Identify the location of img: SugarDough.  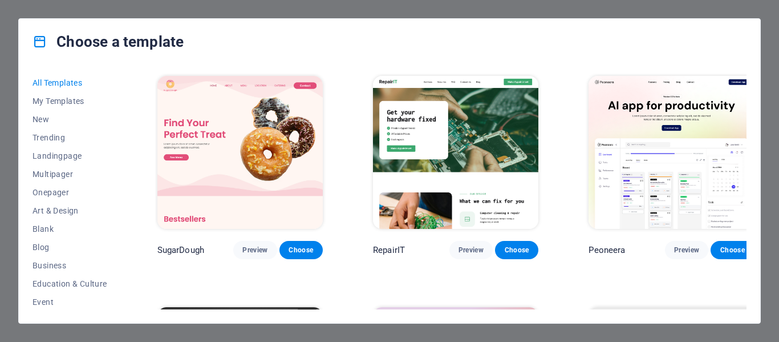
(240, 152).